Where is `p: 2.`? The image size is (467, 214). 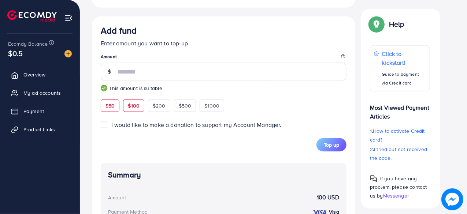 p: 2. is located at coordinates (400, 154).